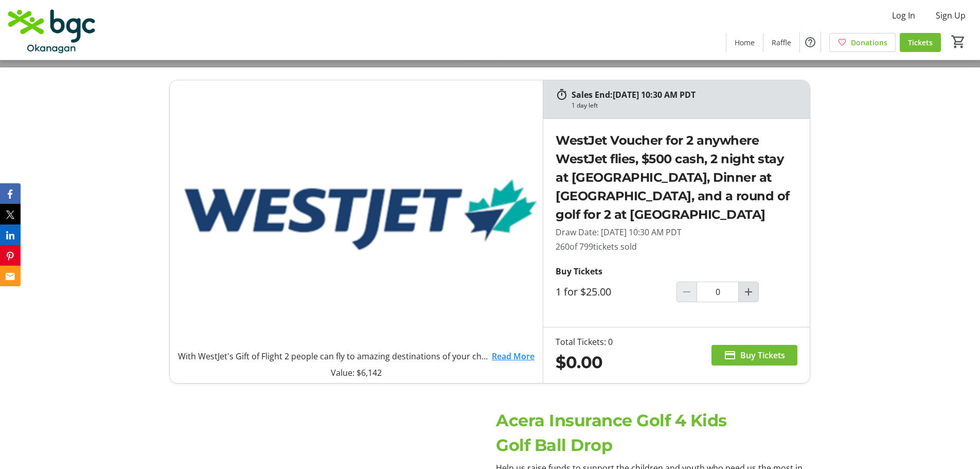 This screenshot has height=469, width=980. Describe the element at coordinates (356, 372) in the screenshot. I see `p: Value: $6,142` at that location.